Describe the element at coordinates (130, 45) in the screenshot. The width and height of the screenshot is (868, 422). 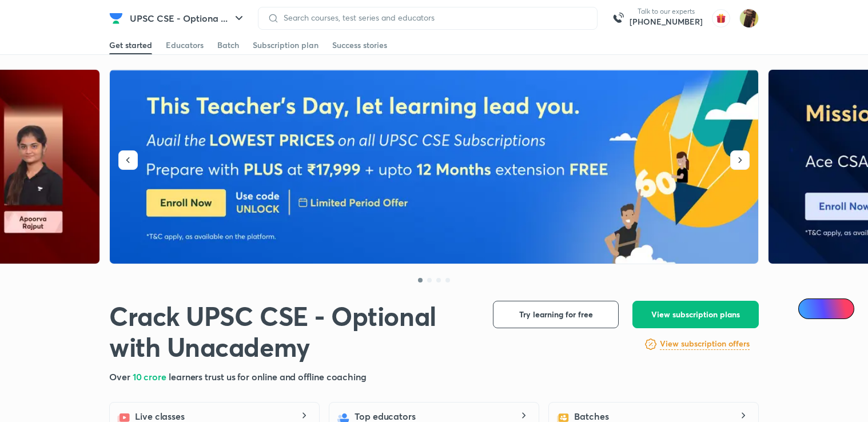
I see `div: Get started` at that location.